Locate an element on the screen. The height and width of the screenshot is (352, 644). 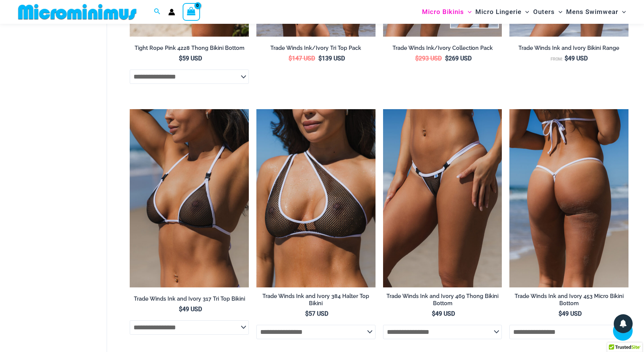
h2: Trade Winds Ink/Ivory Tri Top Pack is located at coordinates (316, 48).